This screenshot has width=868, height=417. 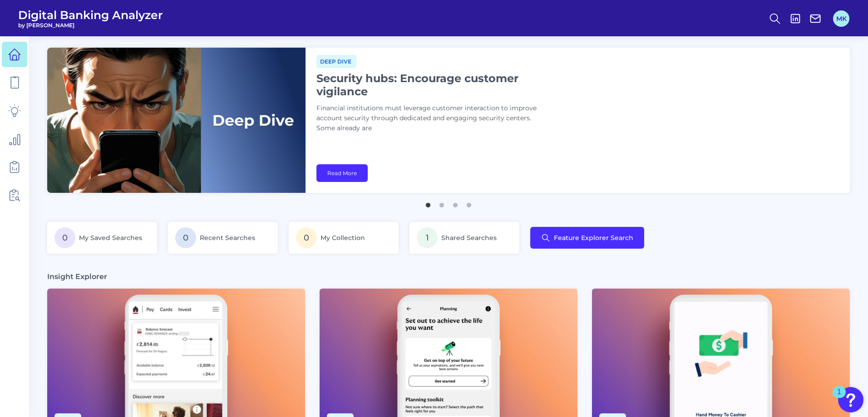 I want to click on button: MK, so click(x=841, y=19).